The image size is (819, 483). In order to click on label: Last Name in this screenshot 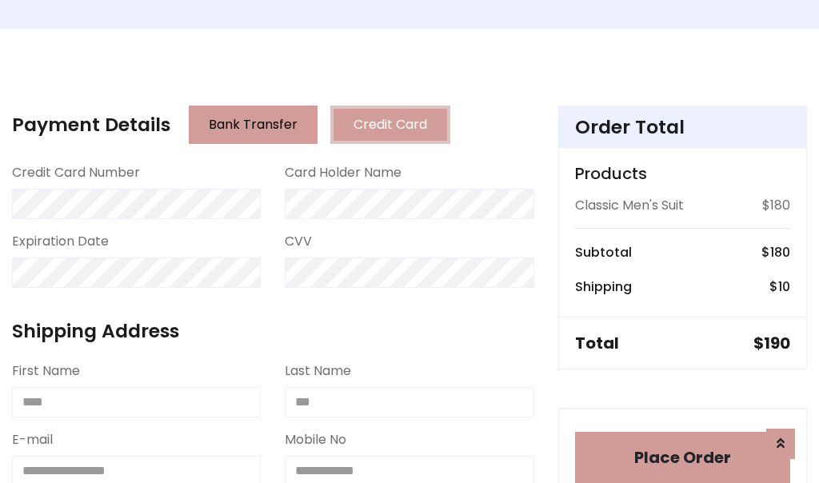, I will do `click(317, 371)`.